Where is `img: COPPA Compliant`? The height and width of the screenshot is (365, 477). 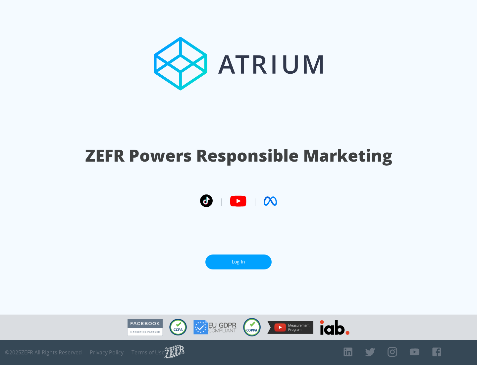 img: COPPA Compliant is located at coordinates (252, 327).